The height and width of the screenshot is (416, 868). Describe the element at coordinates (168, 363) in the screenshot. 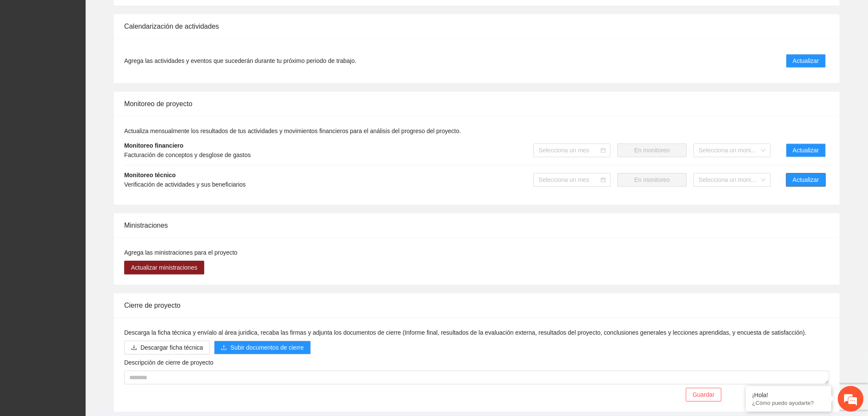

I see `label: Descripción de cierre de proyecto` at that location.